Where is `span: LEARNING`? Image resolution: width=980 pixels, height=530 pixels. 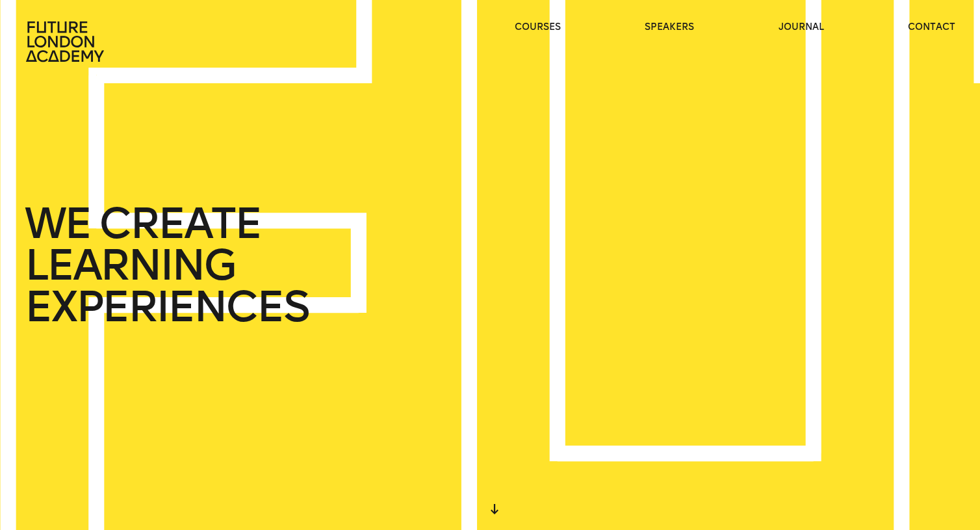 span: LEARNING is located at coordinates (130, 265).